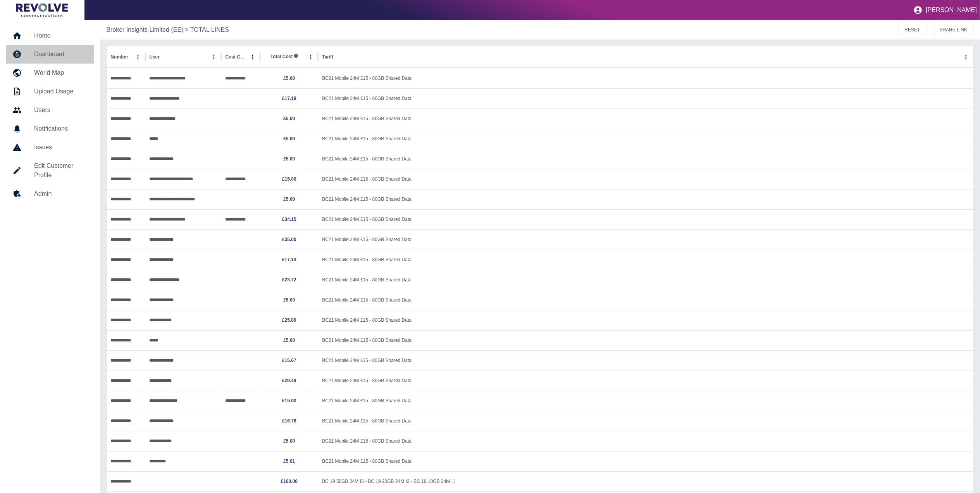 This screenshot has height=493, width=980. What do you see at coordinates (50, 110) in the screenshot?
I see `a: Users` at bounding box center [50, 110].